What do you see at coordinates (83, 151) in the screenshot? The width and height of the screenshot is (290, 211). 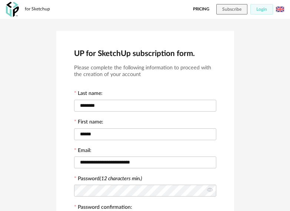 I see `label: Email:` at bounding box center [83, 151].